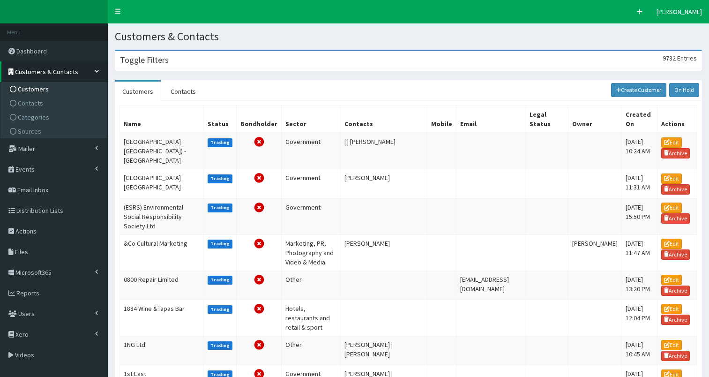 The width and height of the screenshot is (709, 377). What do you see at coordinates (144, 60) in the screenshot?
I see `h3: Toggle Filters` at bounding box center [144, 60].